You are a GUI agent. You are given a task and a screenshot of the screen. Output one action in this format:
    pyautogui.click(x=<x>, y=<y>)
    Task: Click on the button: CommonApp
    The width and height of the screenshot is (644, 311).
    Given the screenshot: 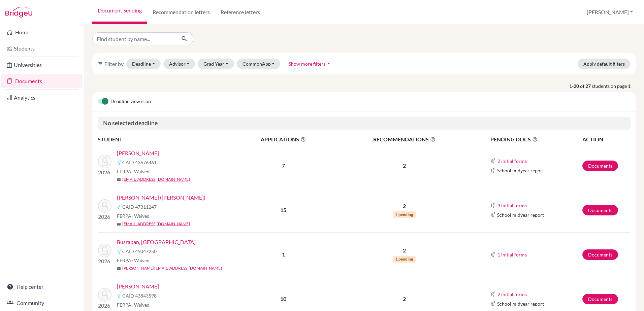 What is the action you would take?
    pyautogui.click(x=258, y=64)
    